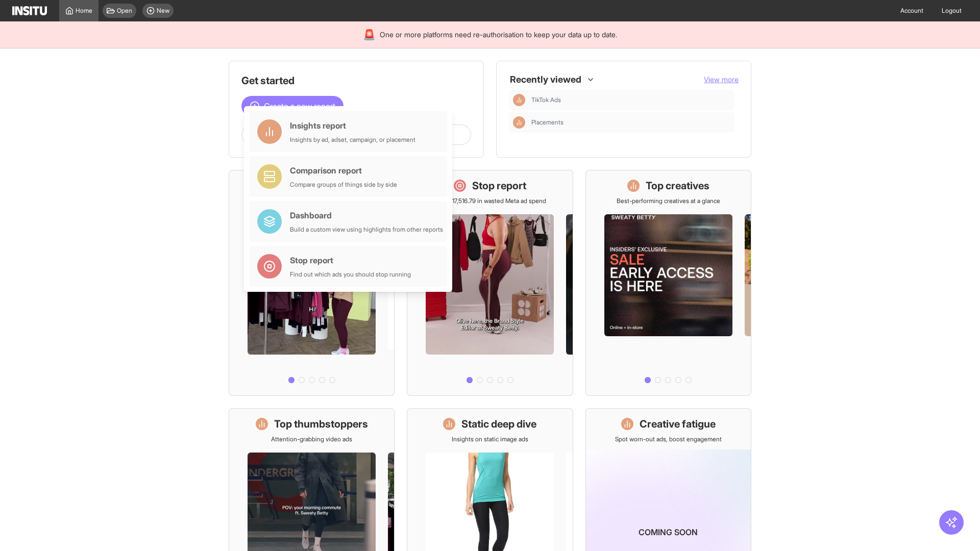 This screenshot has width=980, height=551. Describe the element at coordinates (125, 11) in the screenshot. I see `span: Open` at that location.